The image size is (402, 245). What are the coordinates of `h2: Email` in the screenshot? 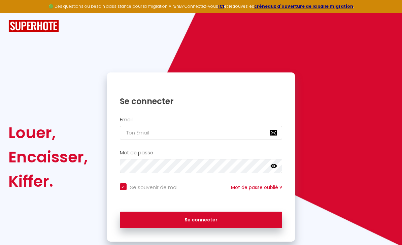 It's located at (201, 120).